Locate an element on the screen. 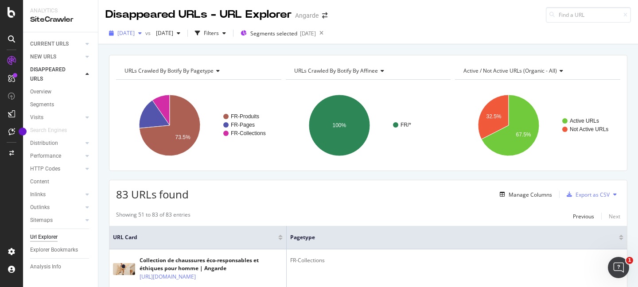 This screenshot has height=287, width=638. span: URLs Crawled By Botify By affinee is located at coordinates (336, 70).